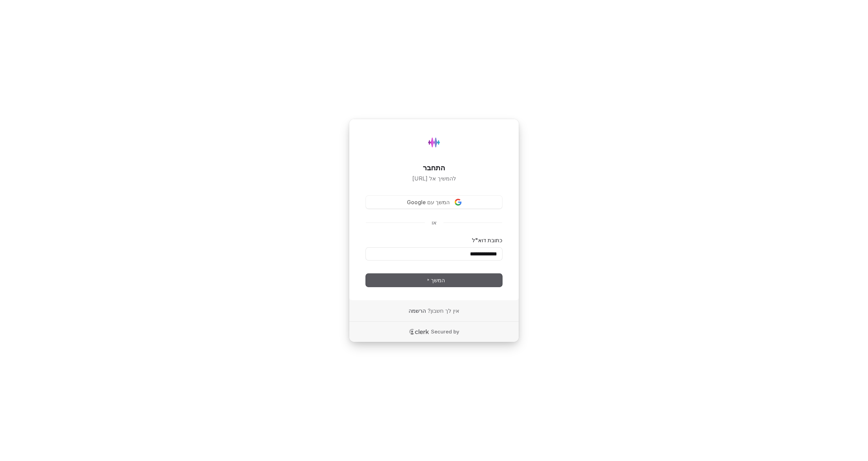 Image resolution: width=868 pixels, height=461 pixels. Describe the element at coordinates (434, 280) in the screenshot. I see `button: המשך` at that location.